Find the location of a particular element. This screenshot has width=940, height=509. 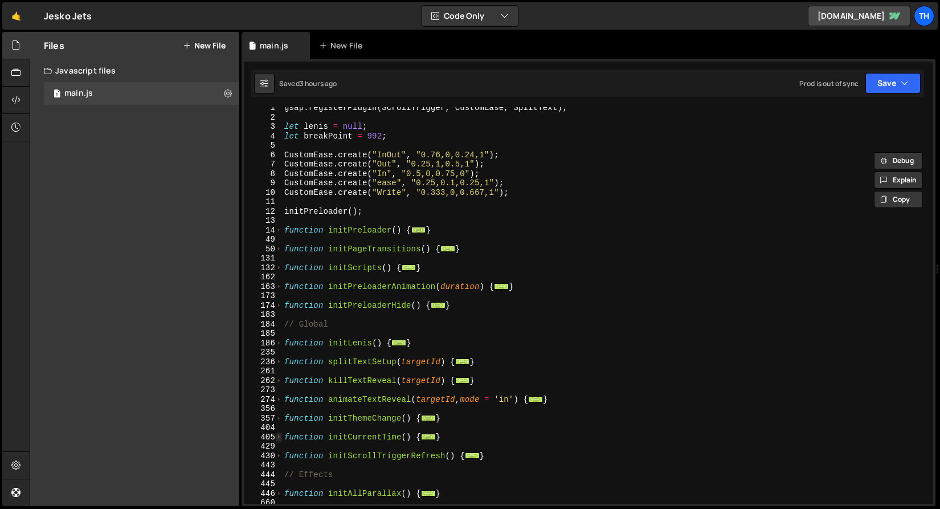

div: 173 is located at coordinates (263, 296).